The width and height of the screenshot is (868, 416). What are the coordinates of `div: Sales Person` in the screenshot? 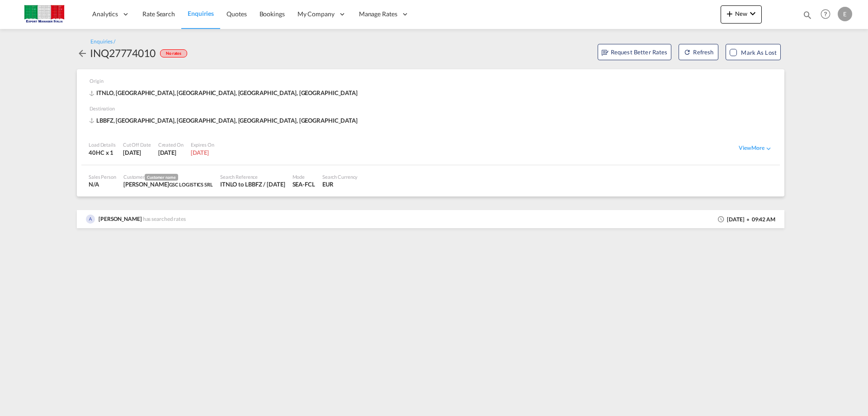 It's located at (102, 177).